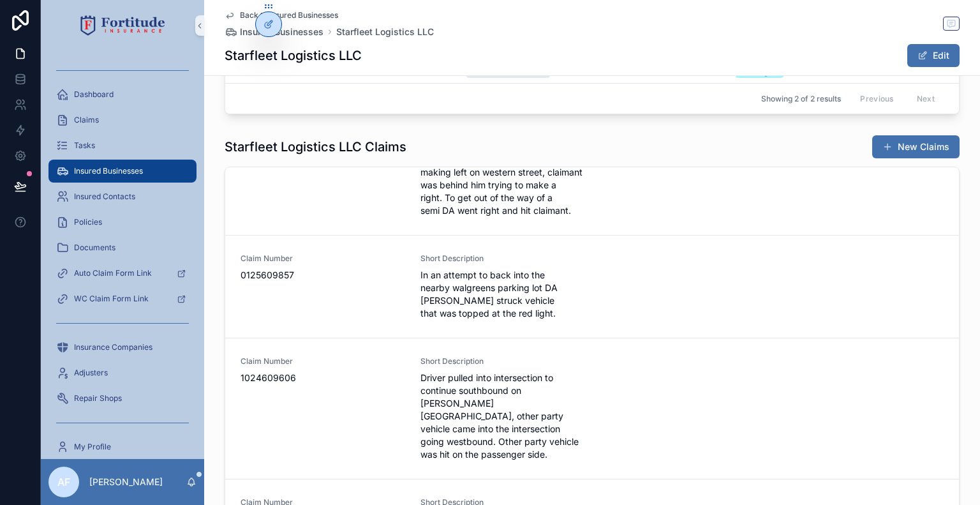 This screenshot has height=505, width=980. I want to click on div: scrollable content, so click(123, 255).